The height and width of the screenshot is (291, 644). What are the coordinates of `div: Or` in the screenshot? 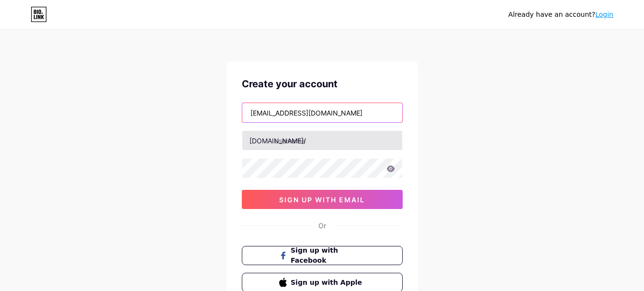 It's located at (322, 225).